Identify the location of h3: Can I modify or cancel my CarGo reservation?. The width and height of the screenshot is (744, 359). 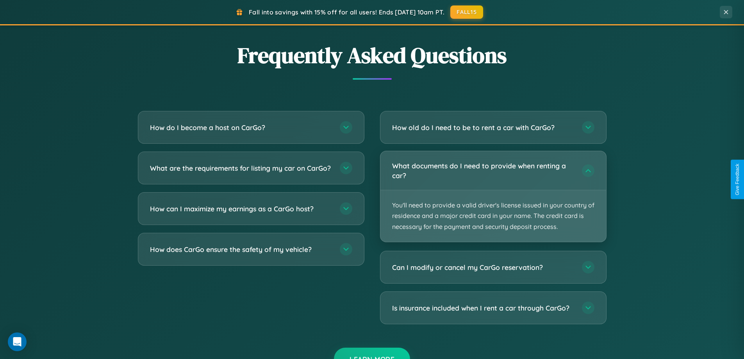
(483, 267).